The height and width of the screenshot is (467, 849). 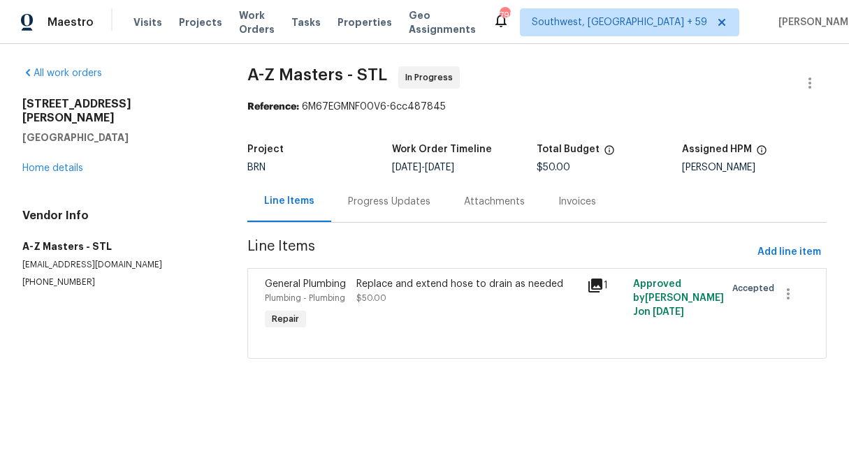 I want to click on span: In Progress, so click(x=432, y=78).